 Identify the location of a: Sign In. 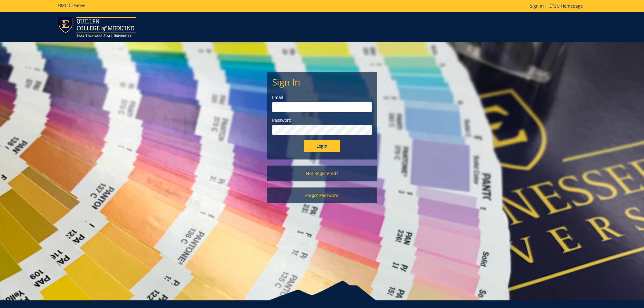
(537, 6).